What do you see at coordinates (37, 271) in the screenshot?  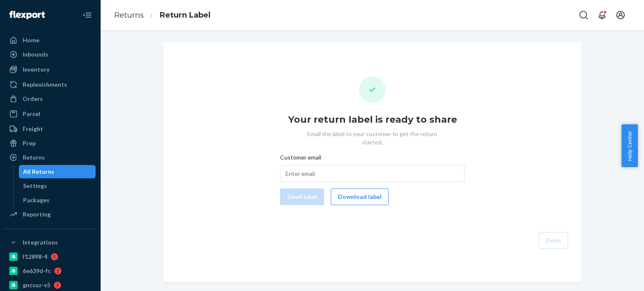 I see `div: 6e639d-fc` at bounding box center [37, 271].